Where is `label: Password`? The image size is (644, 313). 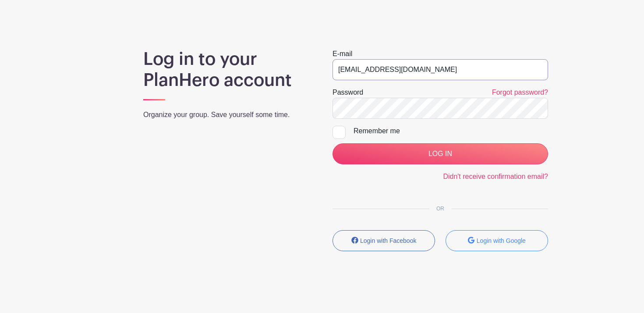
label: Password is located at coordinates (348, 92).